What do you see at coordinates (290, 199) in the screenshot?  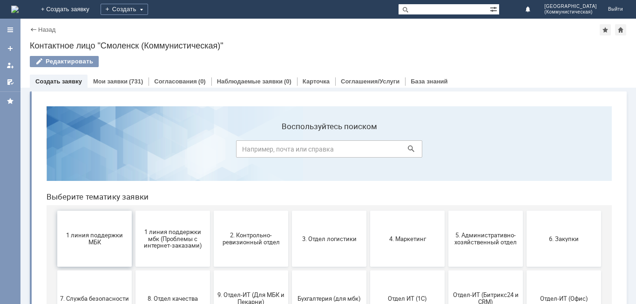 I see `span: Бухгалтерия (для мбк)` at bounding box center [290, 199].